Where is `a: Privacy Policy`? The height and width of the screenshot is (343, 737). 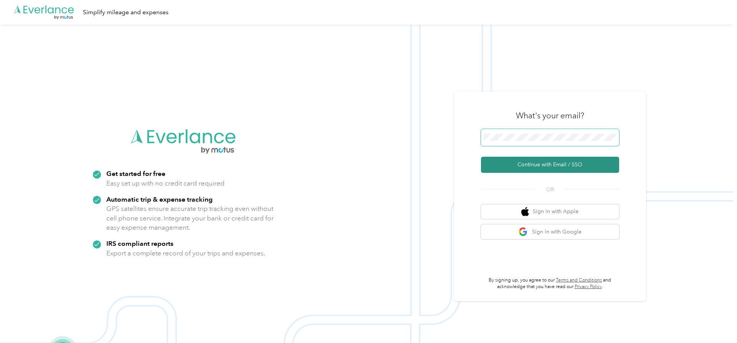 a: Privacy Policy is located at coordinates (588, 286).